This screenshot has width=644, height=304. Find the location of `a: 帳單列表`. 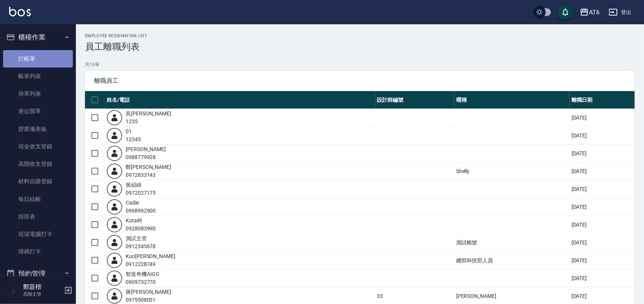

a: 帳單列表 is located at coordinates (38, 76).